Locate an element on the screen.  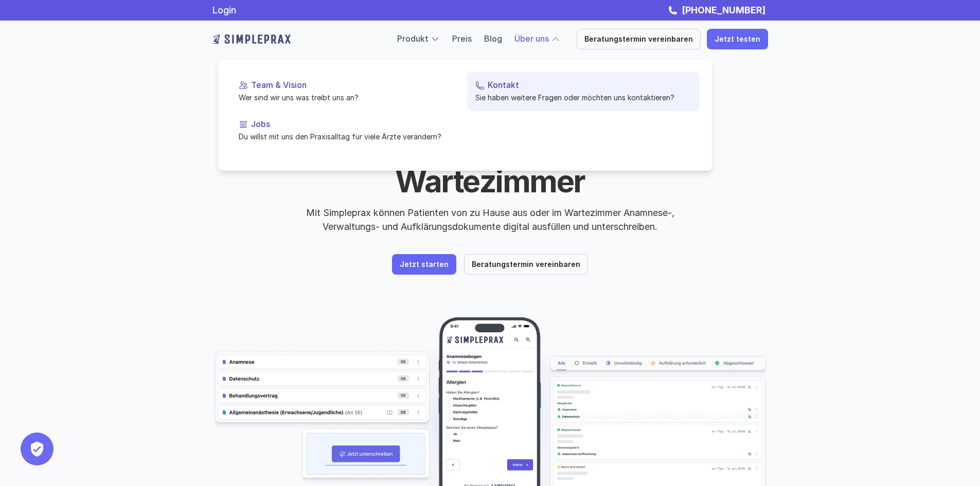
a: Produkt is located at coordinates (412, 39).